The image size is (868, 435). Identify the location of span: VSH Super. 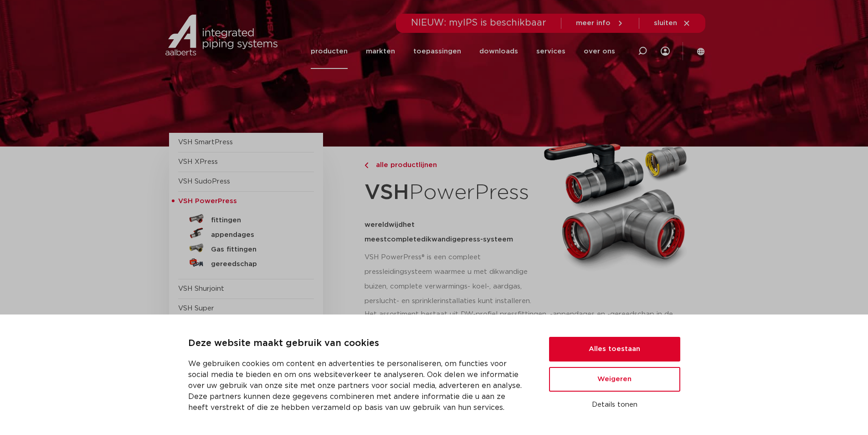
(196, 308).